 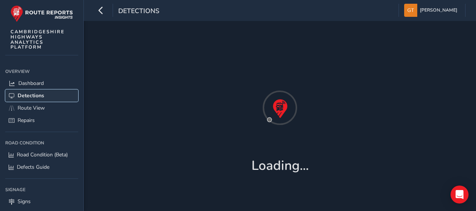 I want to click on a: Detections, so click(x=42, y=95).